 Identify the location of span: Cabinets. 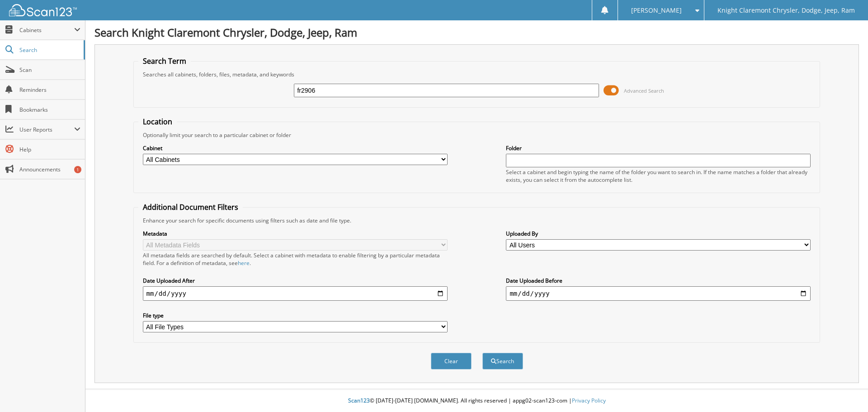
(46, 30).